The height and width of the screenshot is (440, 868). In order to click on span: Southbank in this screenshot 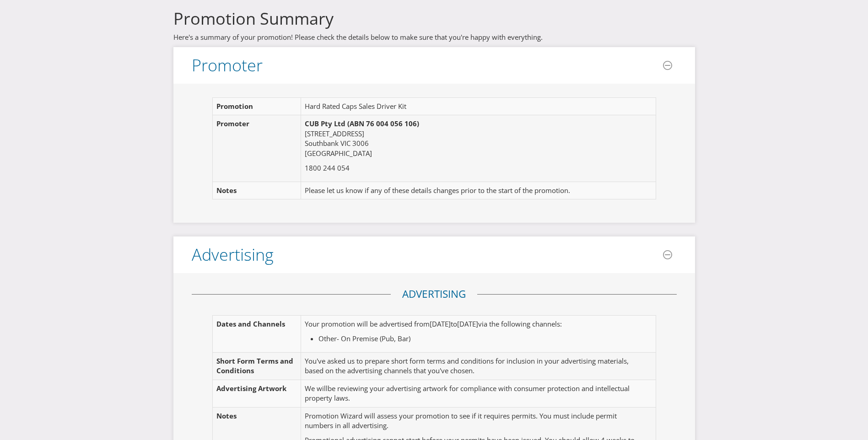, I will do `click(321, 143)`.